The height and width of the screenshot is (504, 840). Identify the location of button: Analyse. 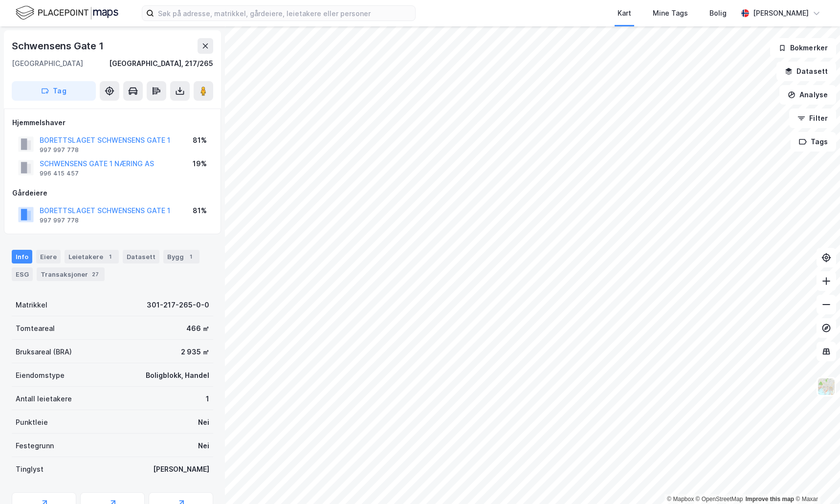
(808, 95).